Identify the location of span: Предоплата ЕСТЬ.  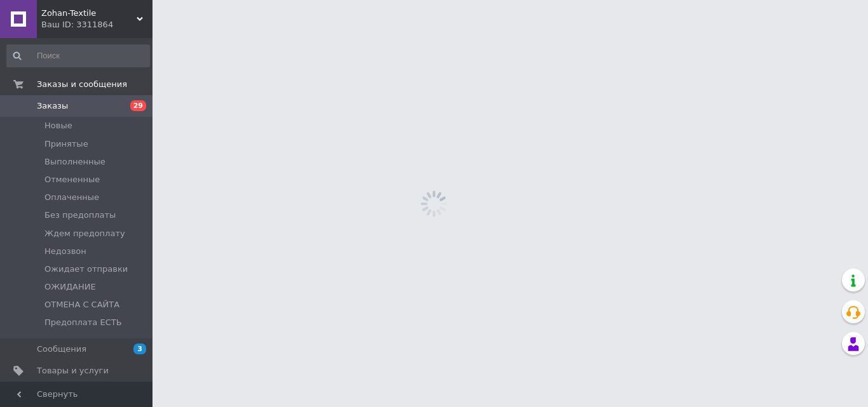
(83, 322).